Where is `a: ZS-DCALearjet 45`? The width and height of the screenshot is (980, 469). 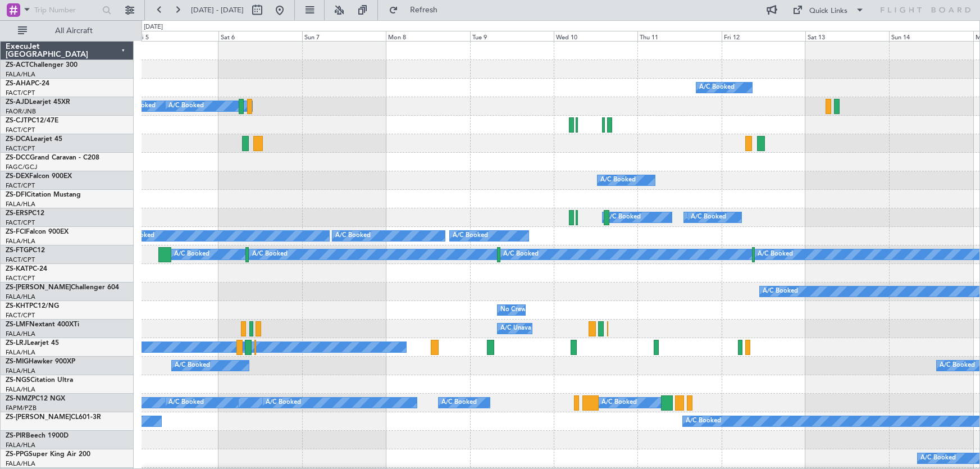
a: ZS-DCALearjet 45 is located at coordinates (34, 139).